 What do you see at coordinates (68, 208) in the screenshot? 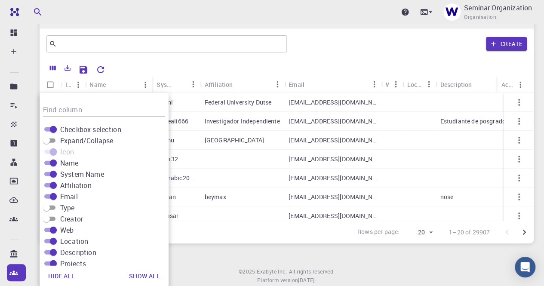
I see `span: Type` at bounding box center [68, 208].